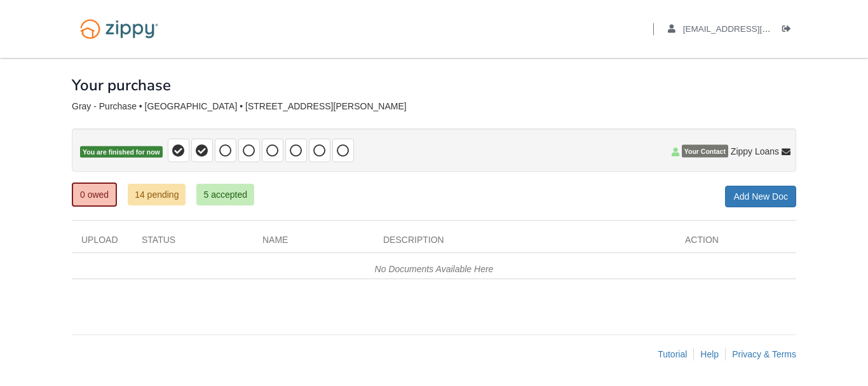 The height and width of the screenshot is (386, 868). What do you see at coordinates (705, 151) in the screenshot?
I see `span: Your Contact` at bounding box center [705, 151].